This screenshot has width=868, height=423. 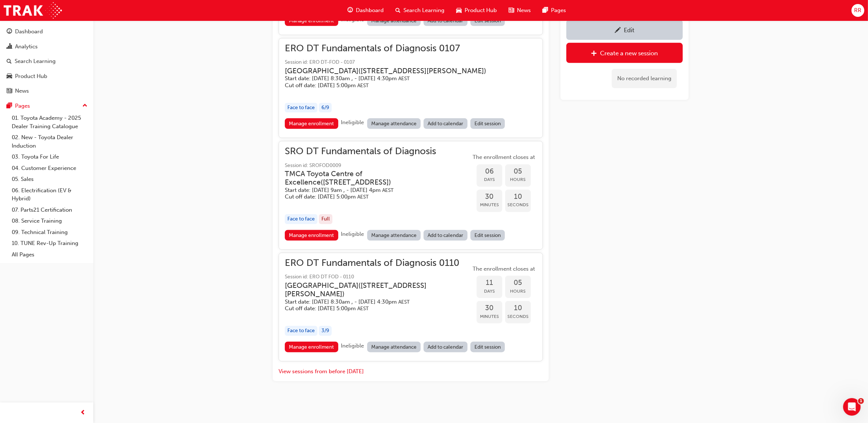 I want to click on span: 11, so click(x=489, y=282).